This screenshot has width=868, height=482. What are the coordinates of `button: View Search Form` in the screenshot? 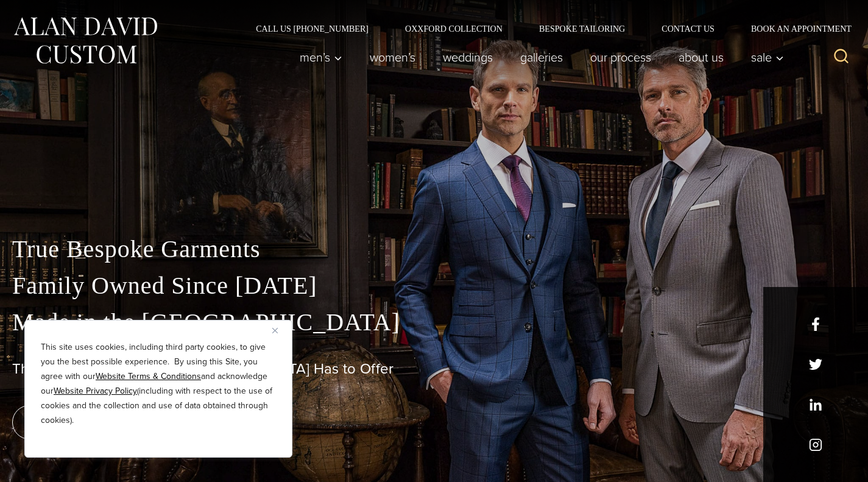 It's located at (842, 58).